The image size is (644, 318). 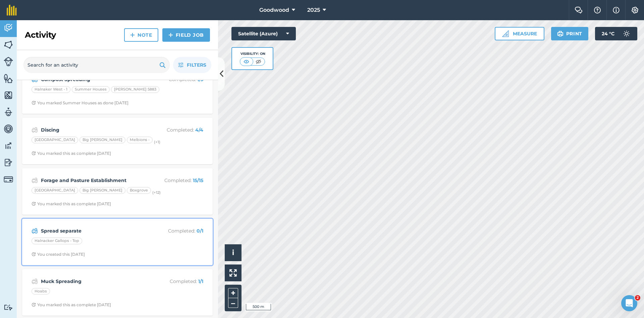 What do you see at coordinates (579, 10) in the screenshot?
I see `img: Two speech bubbles overlapping with the left bubble in the forefront` at bounding box center [579, 10].